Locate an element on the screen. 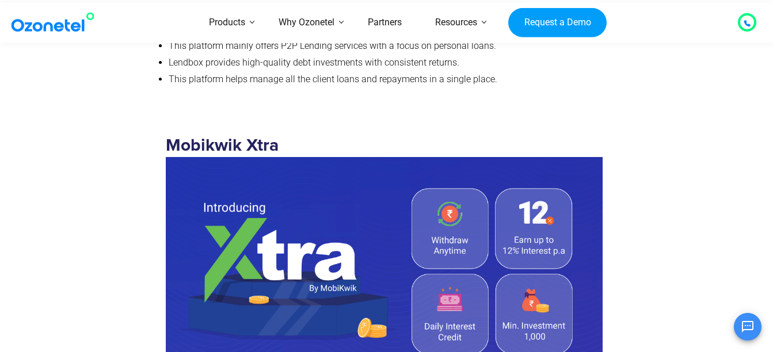 The height and width of the screenshot is (352, 773). a: Resources is located at coordinates (456, 22).